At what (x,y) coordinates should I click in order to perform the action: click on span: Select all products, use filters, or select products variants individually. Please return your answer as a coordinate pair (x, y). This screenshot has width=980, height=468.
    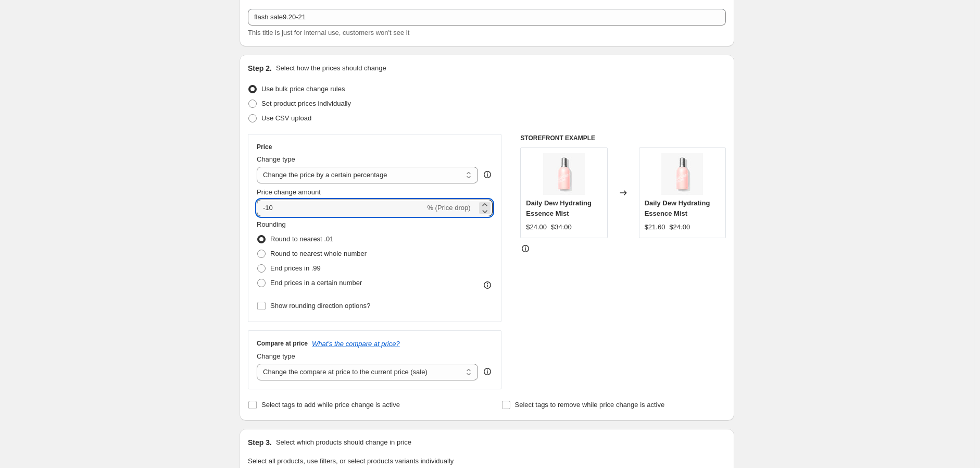
    Looking at the image, I should click on (350, 460).